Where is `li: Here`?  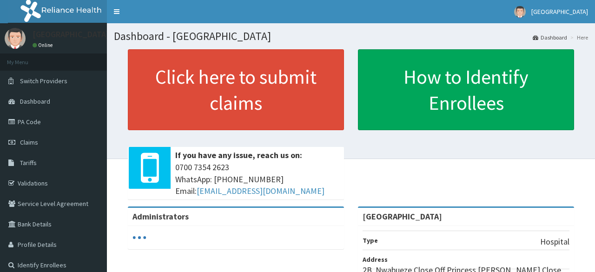 li: Here is located at coordinates (577, 37).